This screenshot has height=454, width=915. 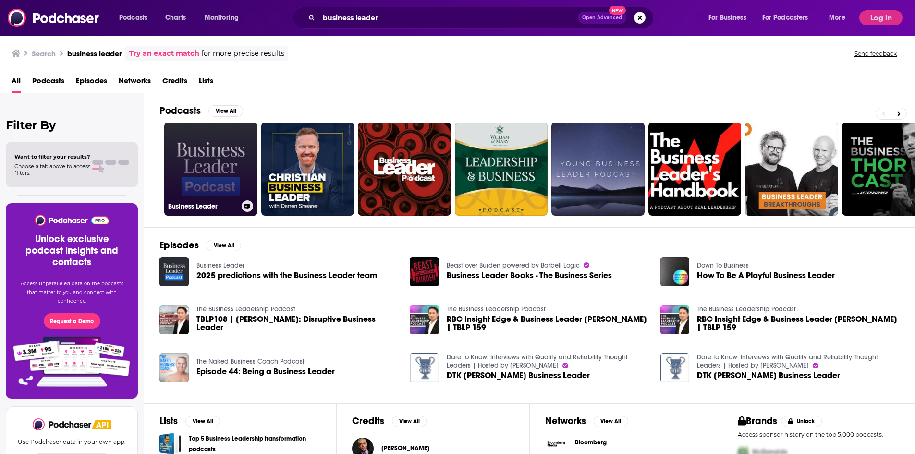 What do you see at coordinates (513, 265) in the screenshot?
I see `a: Beast over Burden powered by Barbell Logic` at bounding box center [513, 265].